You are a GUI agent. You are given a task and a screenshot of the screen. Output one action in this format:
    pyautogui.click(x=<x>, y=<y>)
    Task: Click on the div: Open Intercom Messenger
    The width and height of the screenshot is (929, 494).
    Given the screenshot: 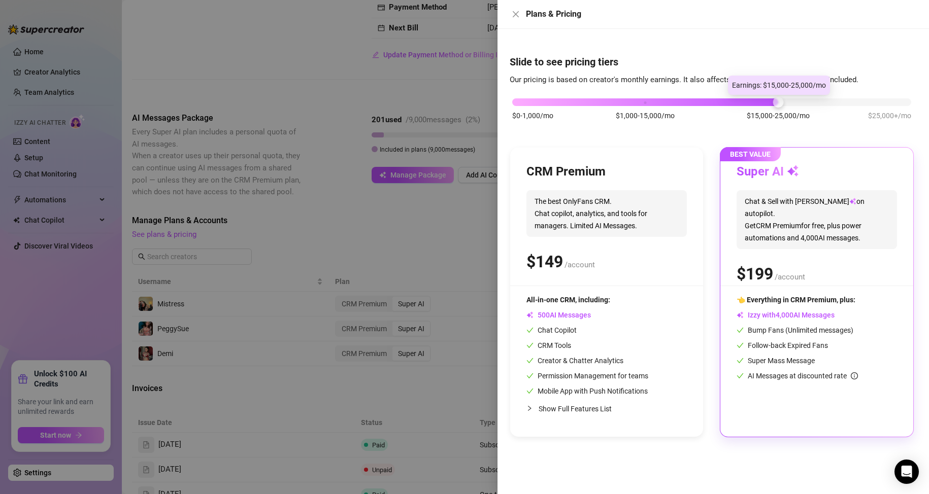 What is the action you would take?
    pyautogui.click(x=907, y=472)
    